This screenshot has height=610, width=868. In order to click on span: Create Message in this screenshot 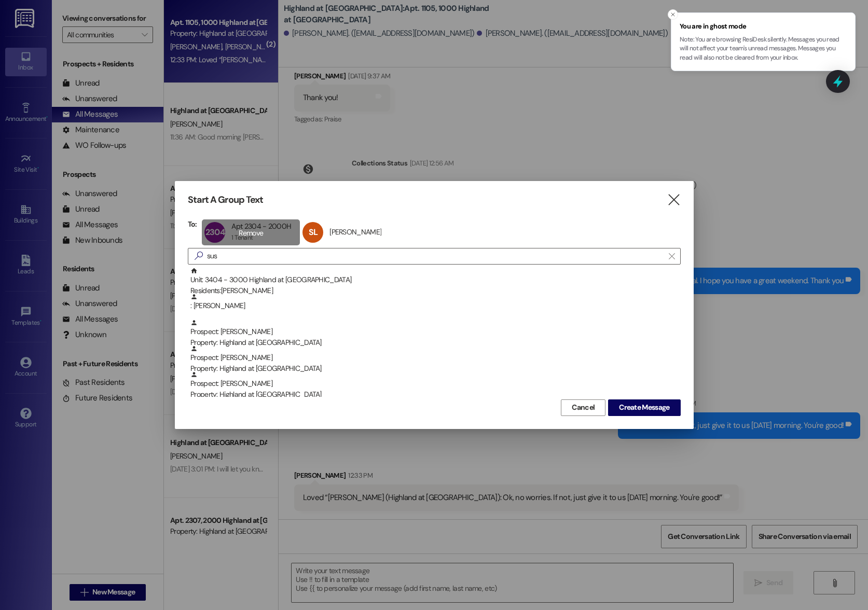, I will do `click(643, 407)`.